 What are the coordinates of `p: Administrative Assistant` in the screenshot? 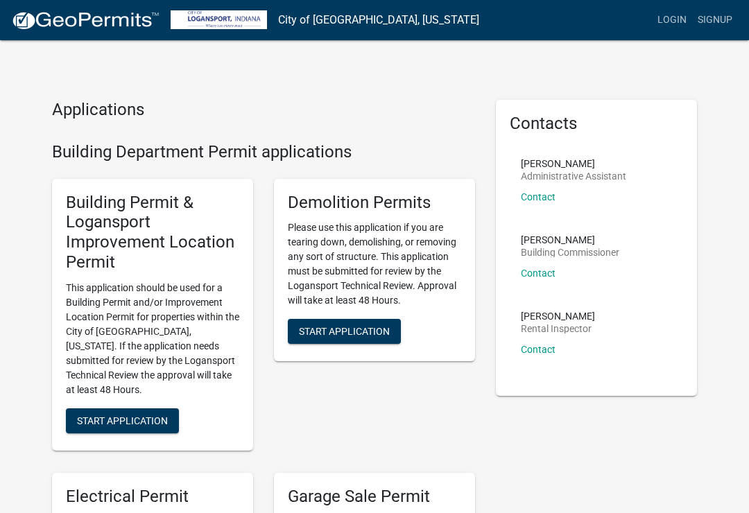 It's located at (573, 176).